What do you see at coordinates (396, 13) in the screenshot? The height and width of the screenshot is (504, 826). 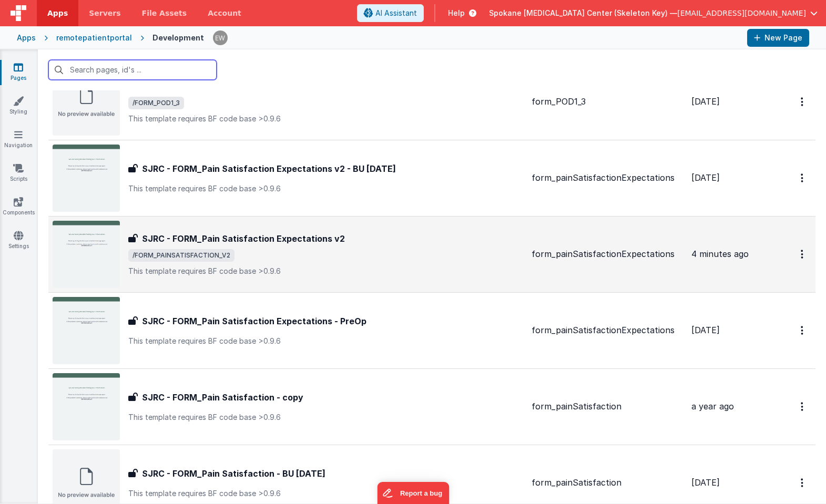 I see `span: AI Assistant` at bounding box center [396, 13].